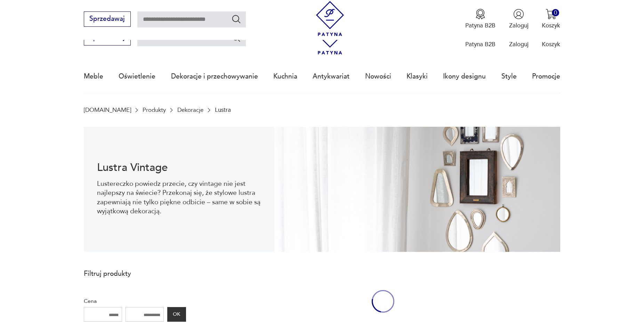 The height and width of the screenshot is (322, 644). I want to click on img: Ikona koszyka, so click(551, 14).